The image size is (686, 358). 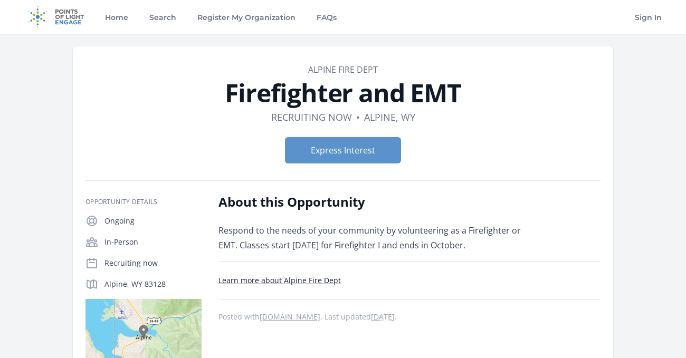 What do you see at coordinates (311, 117) in the screenshot?
I see `dd: Recruiting now` at bounding box center [311, 117].